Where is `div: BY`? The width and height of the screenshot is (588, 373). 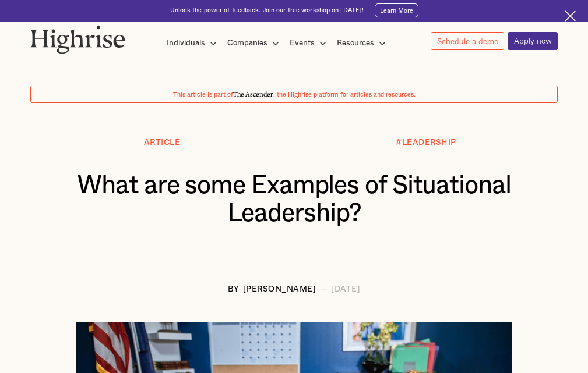
div: BY is located at coordinates (234, 289).